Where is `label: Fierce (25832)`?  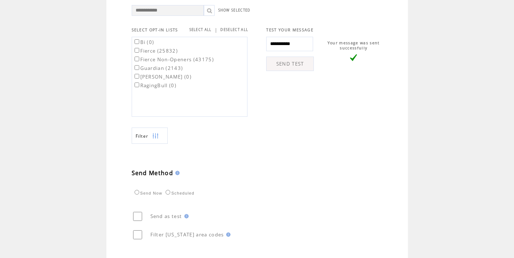
label: Fierce (25832) is located at coordinates (155, 51).